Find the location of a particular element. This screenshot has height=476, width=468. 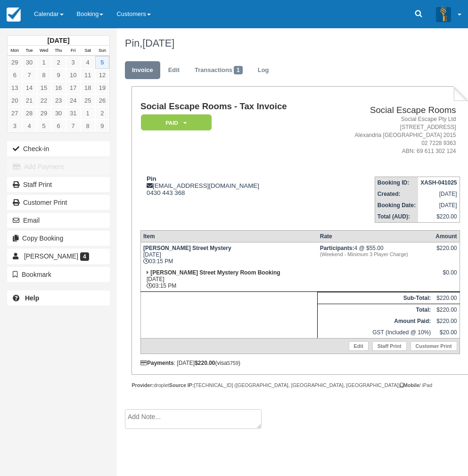

a: 26 is located at coordinates (102, 100).